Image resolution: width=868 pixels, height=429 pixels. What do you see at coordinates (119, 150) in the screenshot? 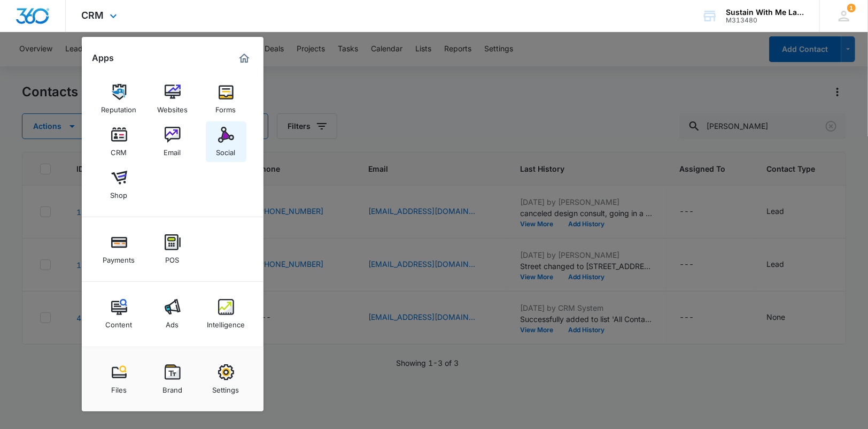
I see `div: CRM` at bounding box center [119, 150].